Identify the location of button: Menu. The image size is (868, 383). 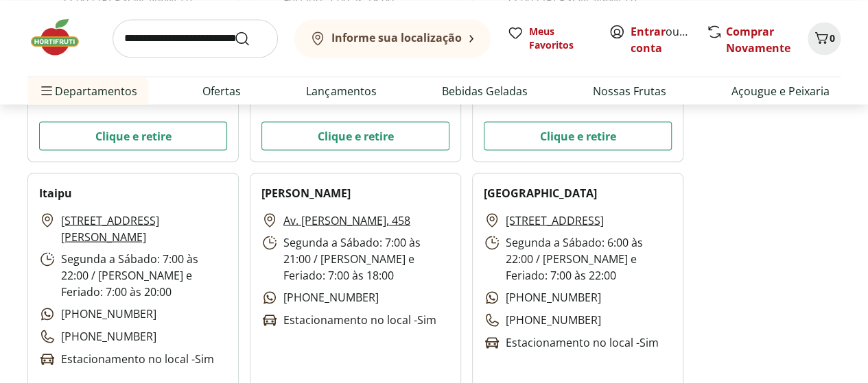
(46, 91).